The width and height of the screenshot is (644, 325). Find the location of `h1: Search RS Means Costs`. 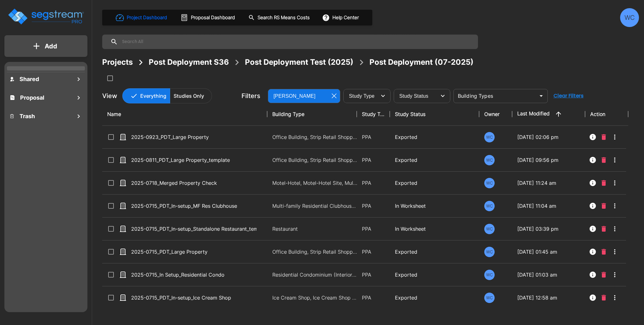

h1: Search RS Means Costs is located at coordinates (284, 17).